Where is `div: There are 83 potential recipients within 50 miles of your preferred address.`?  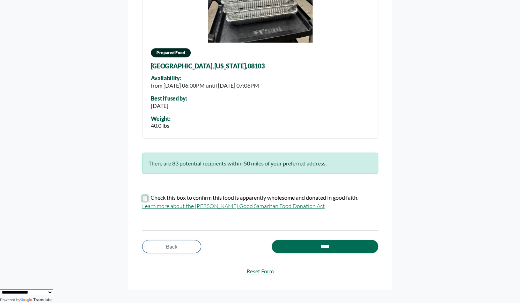
div: There are 83 potential recipients within 50 miles of your preferred address. is located at coordinates (260, 163).